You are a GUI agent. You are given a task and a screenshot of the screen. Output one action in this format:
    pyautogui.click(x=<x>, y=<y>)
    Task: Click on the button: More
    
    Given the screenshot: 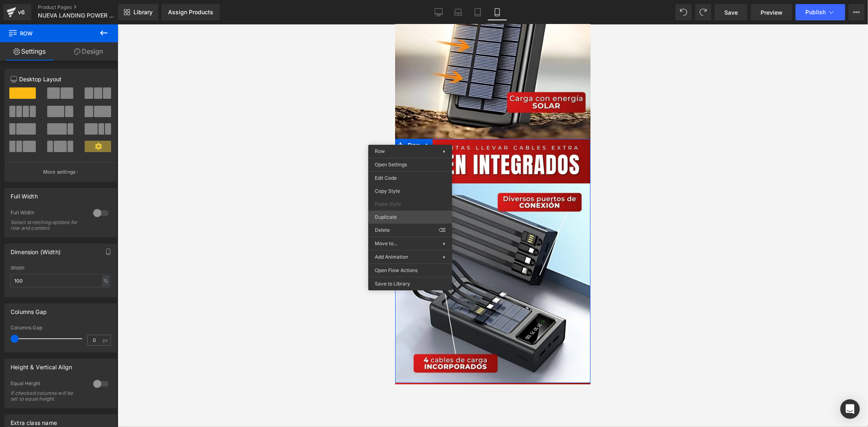 What is the action you would take?
    pyautogui.click(x=857, y=12)
    